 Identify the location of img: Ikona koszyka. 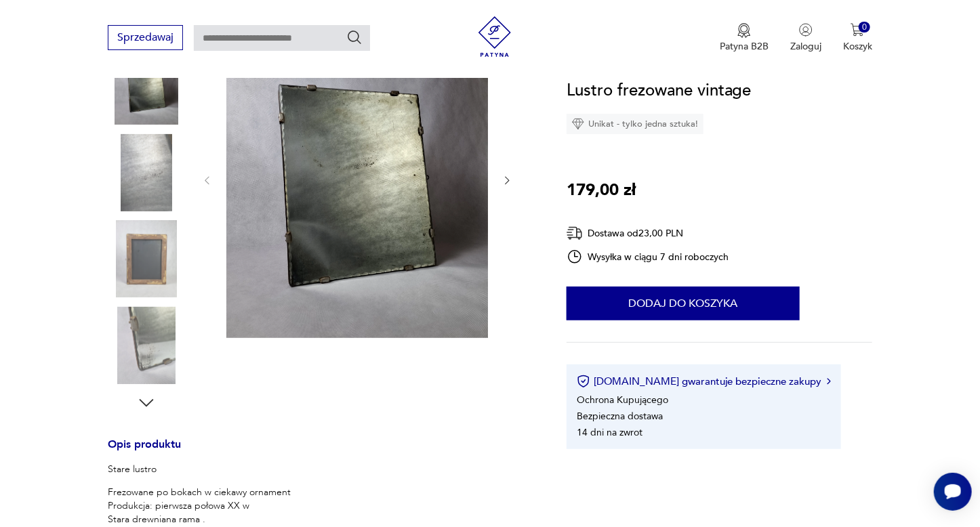
(858, 29).